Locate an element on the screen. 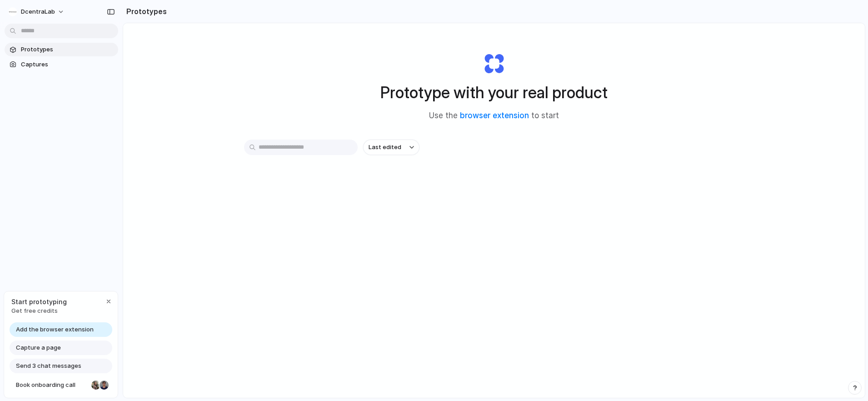 The width and height of the screenshot is (868, 401). a: Captures is located at coordinates (61, 65).